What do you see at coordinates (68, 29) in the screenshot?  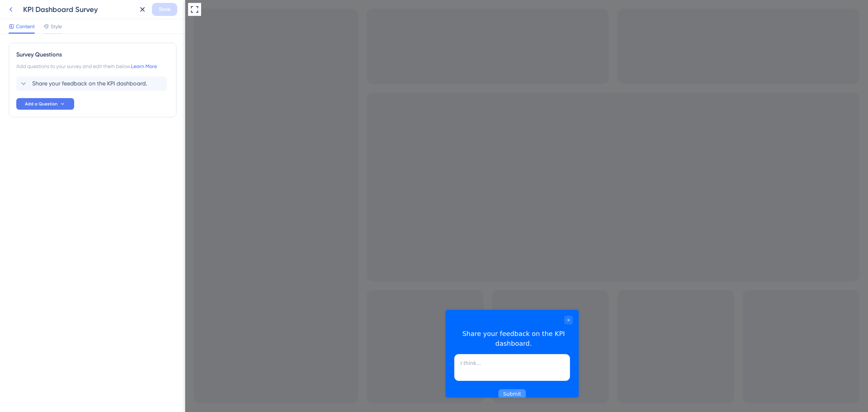 I see `div: Share your feedback on the KPI dashboard.` at bounding box center [68, 29].